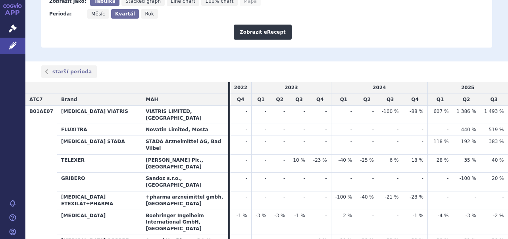 The width and height of the screenshot is (508, 239). What do you see at coordinates (241, 88) in the screenshot?
I see `td: 2022` at bounding box center [241, 88].